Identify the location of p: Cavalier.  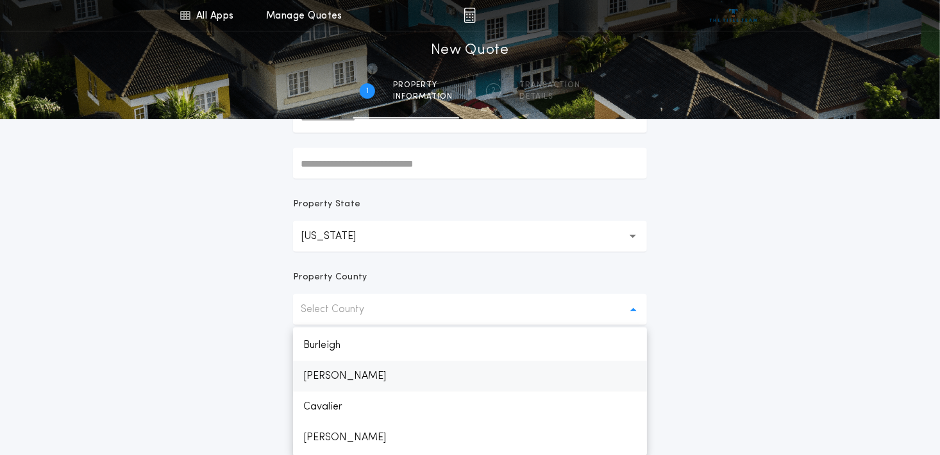
(470, 407).